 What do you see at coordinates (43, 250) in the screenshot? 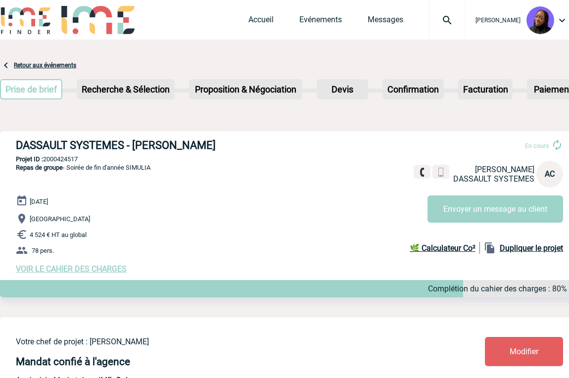
I see `span: 78 pers.` at bounding box center [43, 250].